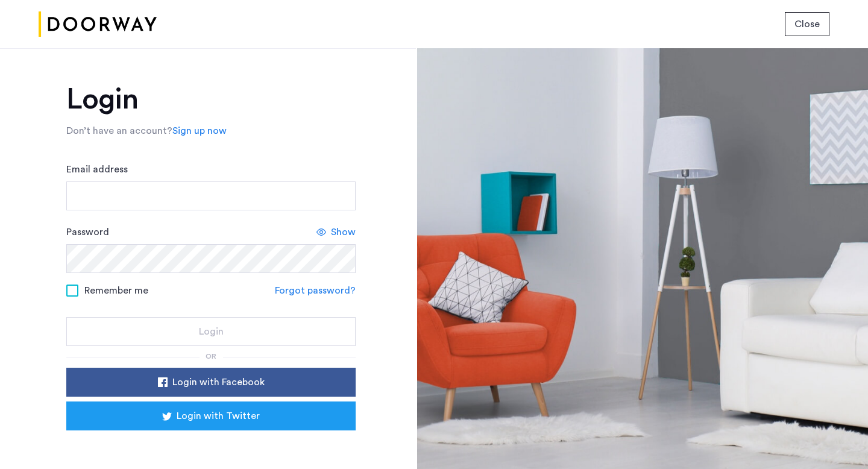 The image size is (868, 469). Describe the element at coordinates (211, 100) in the screenshot. I see `h1: Login` at that location.